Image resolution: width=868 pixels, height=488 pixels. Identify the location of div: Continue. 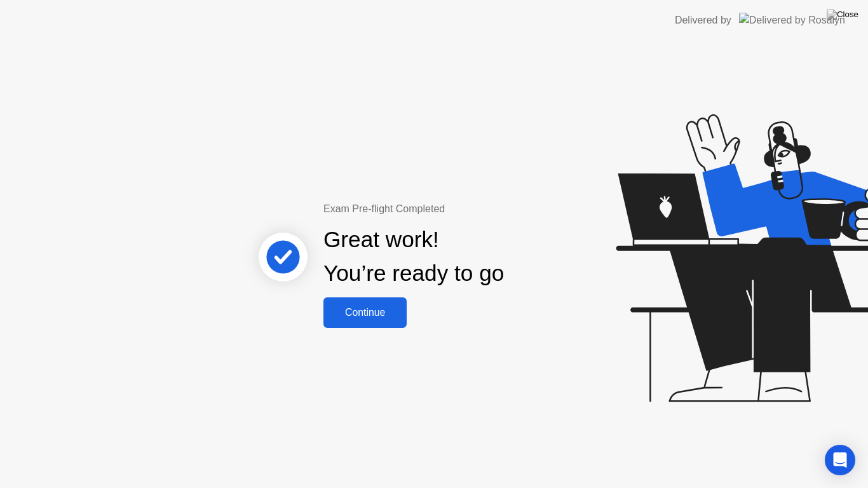
(365, 312).